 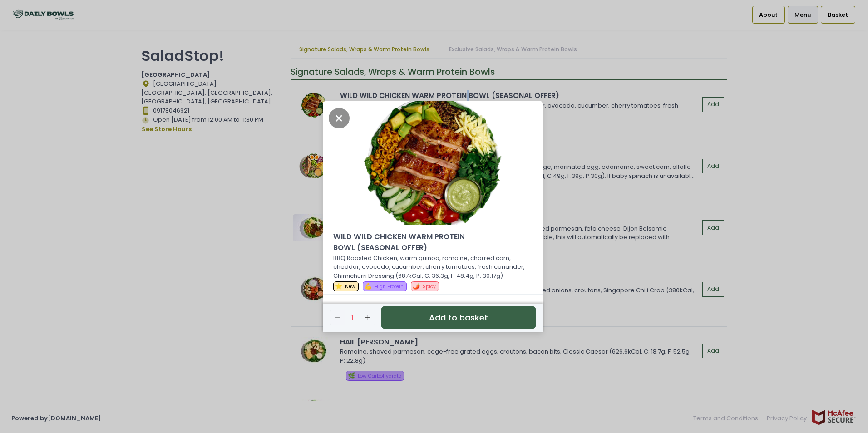 I want to click on img: WILD WILD CHICKEN WARM PROTEIN BOWL (SEASONAL OFFER), so click(x=432, y=162).